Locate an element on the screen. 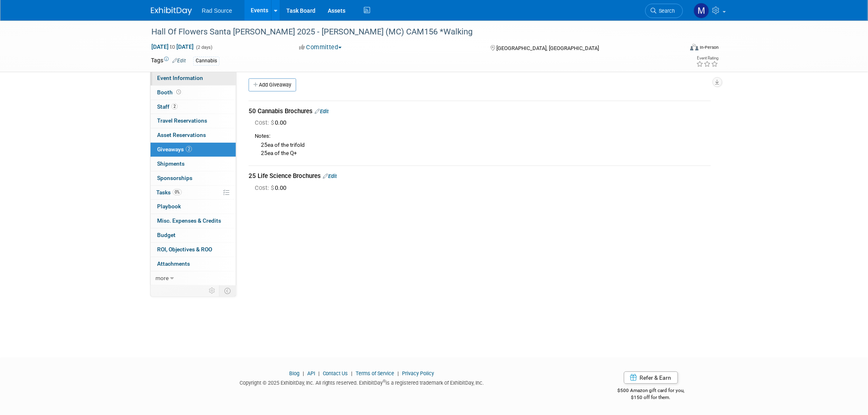 Image resolution: width=868 pixels, height=415 pixels. span: Tasks is located at coordinates (169, 192).